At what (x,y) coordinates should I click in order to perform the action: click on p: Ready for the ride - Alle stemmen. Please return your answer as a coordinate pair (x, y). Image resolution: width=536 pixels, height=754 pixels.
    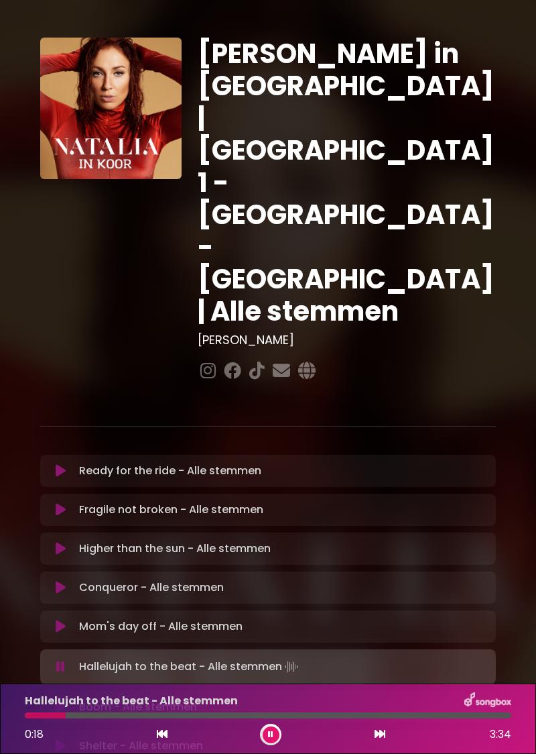
    Looking at the image, I should click on (170, 471).